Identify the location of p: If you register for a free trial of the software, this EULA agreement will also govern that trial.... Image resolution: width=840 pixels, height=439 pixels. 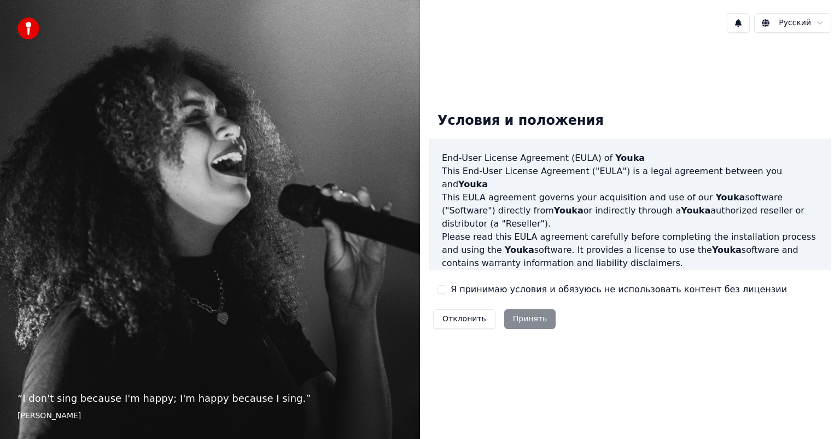
(630, 296).